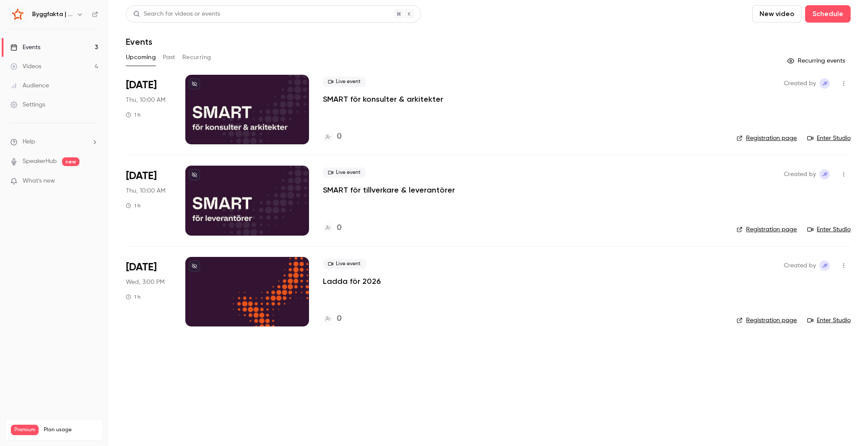 This screenshot has height=446, width=868. What do you see at coordinates (777, 14) in the screenshot?
I see `button: New video` at bounding box center [777, 14].